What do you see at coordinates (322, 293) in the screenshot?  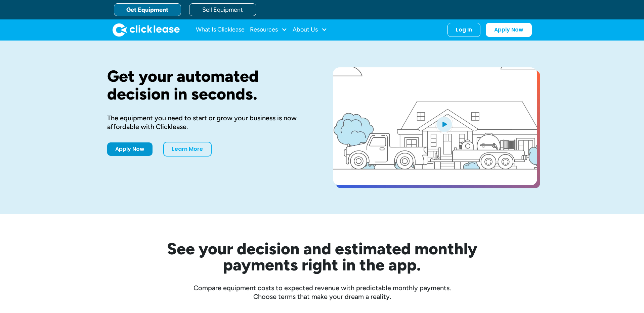 I see `div: Compare equipment costs to expected revenue with predictable monthly payments. Choose terms that ...` at bounding box center [322, 293].